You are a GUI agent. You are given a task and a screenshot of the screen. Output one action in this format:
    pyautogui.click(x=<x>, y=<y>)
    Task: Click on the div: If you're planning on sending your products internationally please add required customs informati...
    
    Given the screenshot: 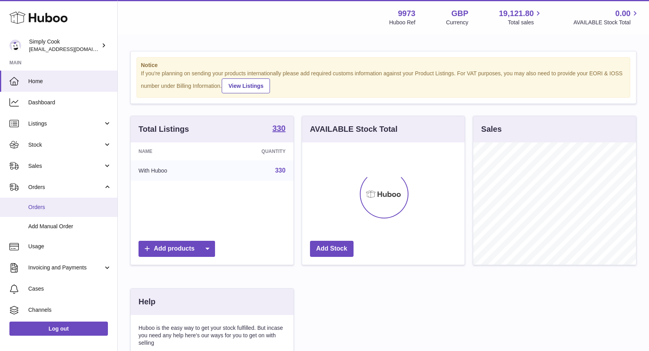 What is the action you would take?
    pyautogui.click(x=383, y=82)
    